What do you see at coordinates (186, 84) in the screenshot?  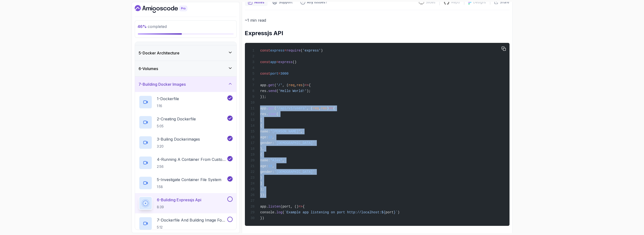 I see `button: 7-Building Docker Images` at bounding box center [186, 84].